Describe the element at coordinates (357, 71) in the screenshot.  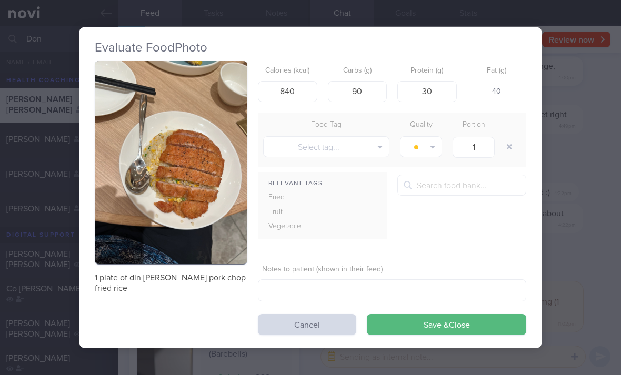
I see `label: Carbs (g)` at that location.